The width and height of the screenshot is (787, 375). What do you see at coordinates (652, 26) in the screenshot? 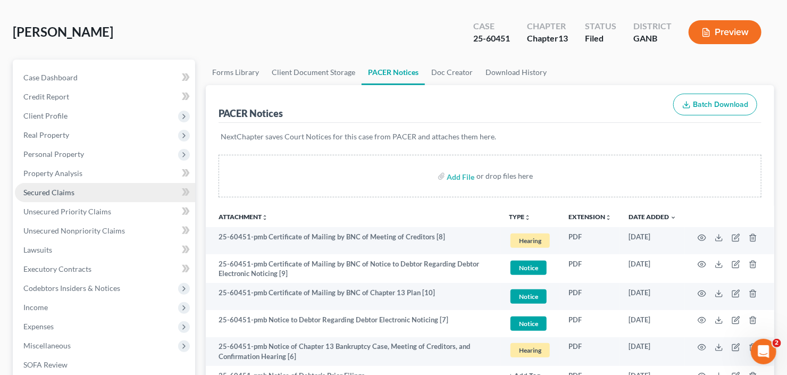
I see `div: District` at bounding box center [652, 26].